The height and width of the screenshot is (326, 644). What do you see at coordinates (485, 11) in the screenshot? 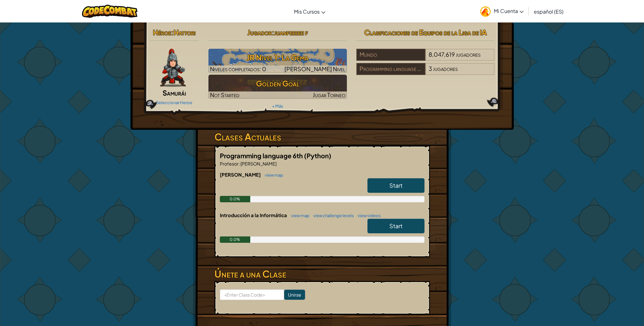
I see `img: avatar` at bounding box center [485, 11].